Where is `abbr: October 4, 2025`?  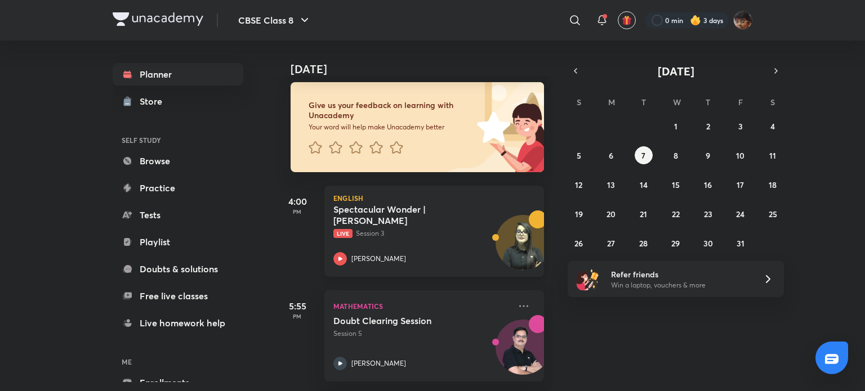 abbr: October 4, 2025 is located at coordinates (773, 126).